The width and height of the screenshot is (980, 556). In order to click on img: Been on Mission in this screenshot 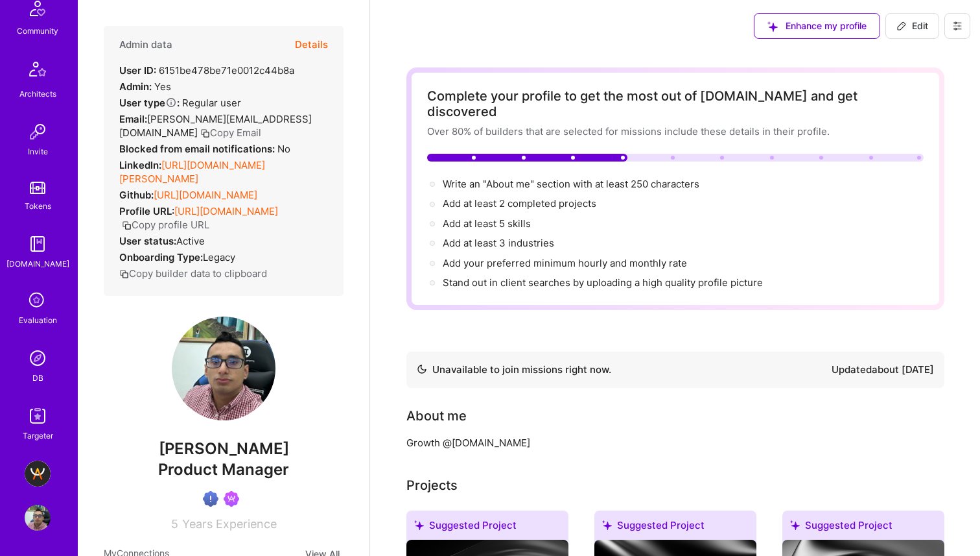, I will do `click(231, 499)`.